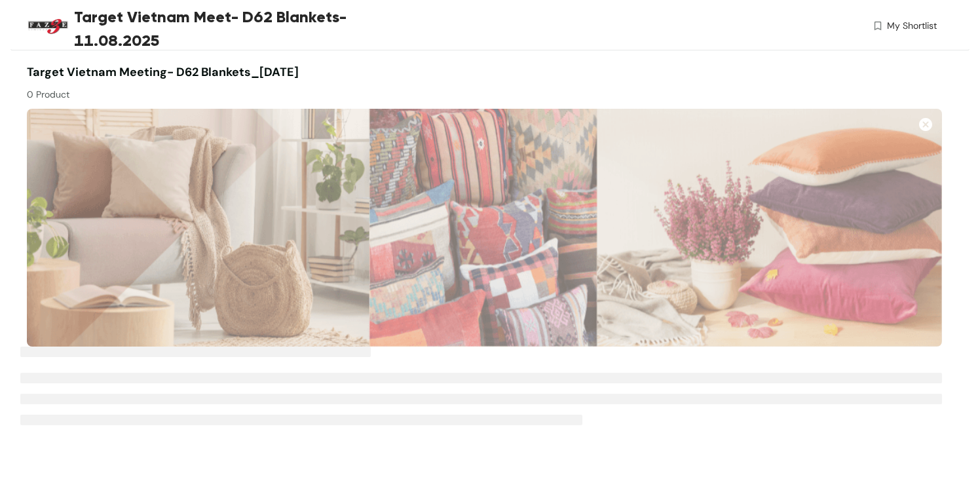 This screenshot has width=980, height=494. I want to click on img: 0f78bc74-8c54-42b3-b7c2-bf00ad9a0064, so click(484, 227).